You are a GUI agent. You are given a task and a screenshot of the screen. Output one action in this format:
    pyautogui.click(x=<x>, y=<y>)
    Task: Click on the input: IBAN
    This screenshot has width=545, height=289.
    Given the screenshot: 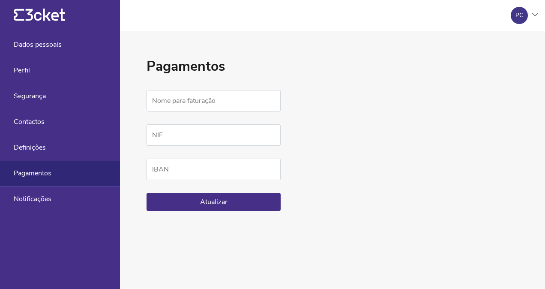 What is the action you would take?
    pyautogui.click(x=213, y=169)
    